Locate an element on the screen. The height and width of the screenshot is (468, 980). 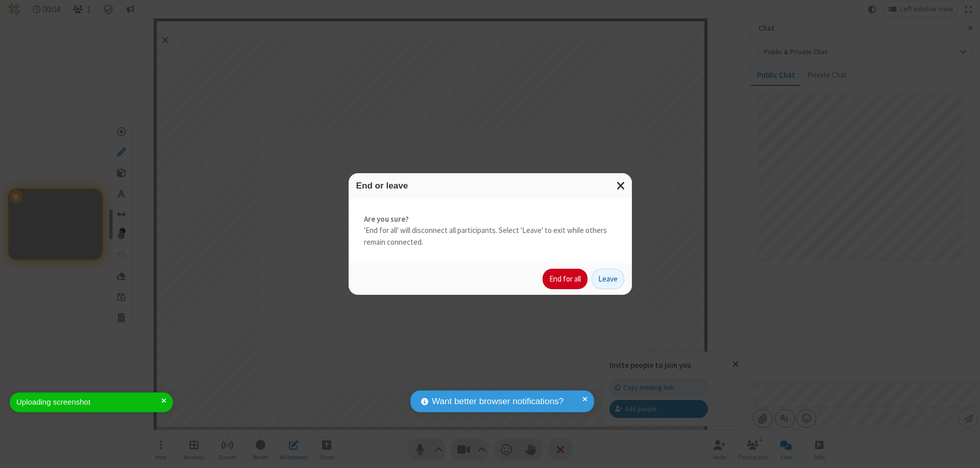
button: End for all is located at coordinates (565, 279).